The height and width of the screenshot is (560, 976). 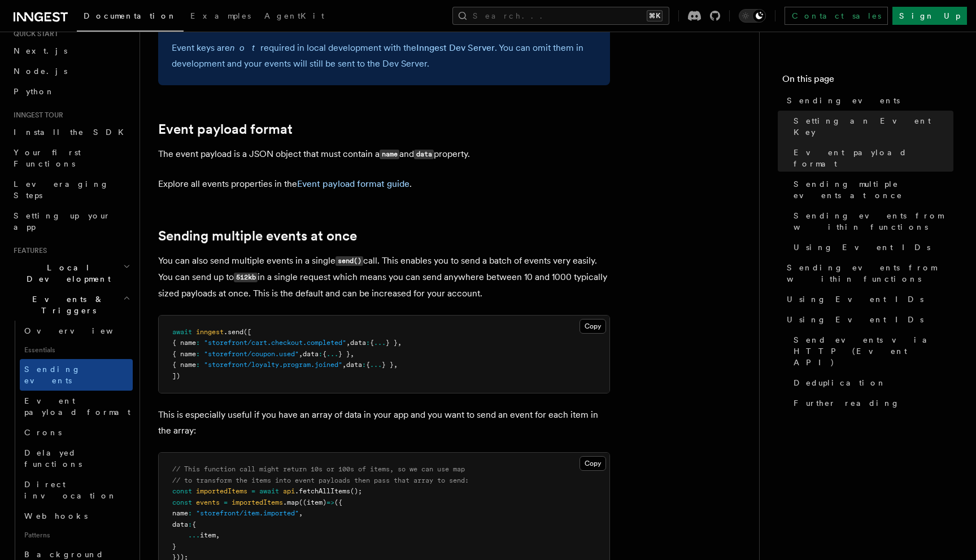 What do you see at coordinates (76, 433) in the screenshot?
I see `a: Crons` at bounding box center [76, 433].